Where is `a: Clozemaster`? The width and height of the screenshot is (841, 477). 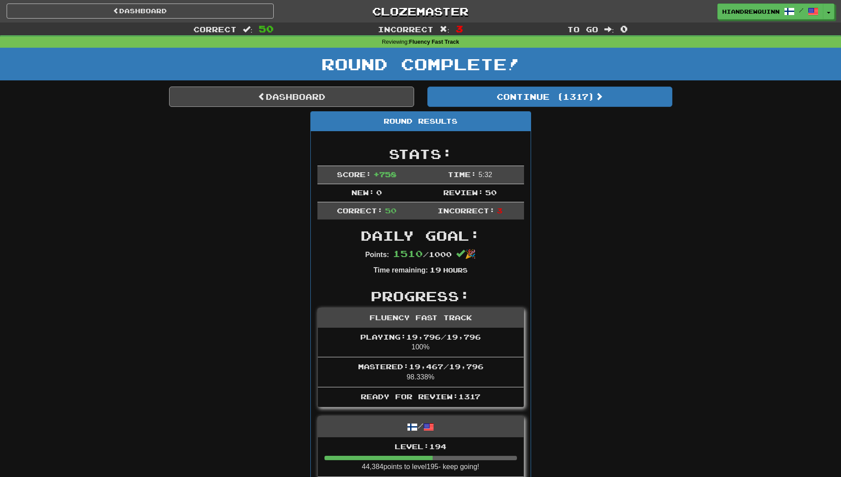
a: Clozemaster is located at coordinates (420, 11).